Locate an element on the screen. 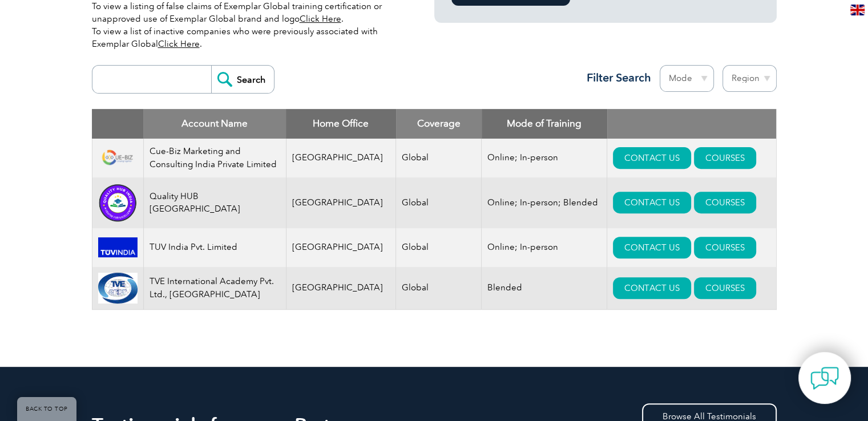  td: Cue-Biz Marketing and Consulting India Private Limited is located at coordinates (214, 158).